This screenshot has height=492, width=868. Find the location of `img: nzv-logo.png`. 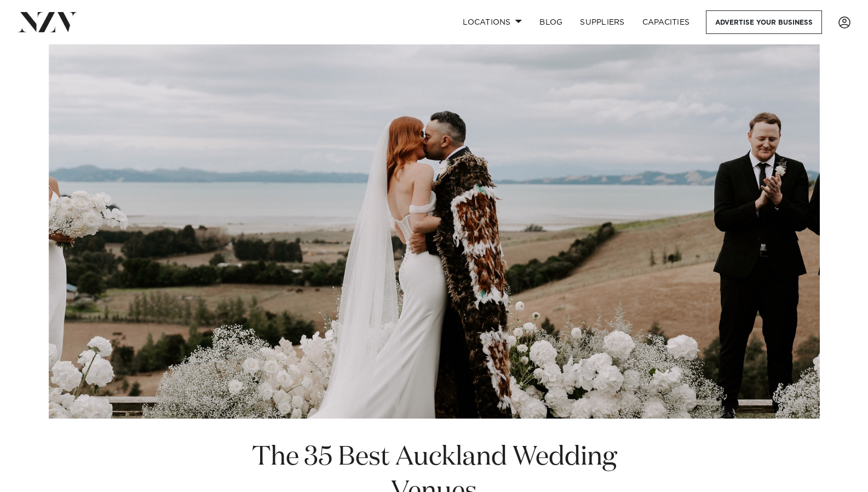

img: nzv-logo.png is located at coordinates (47, 22).